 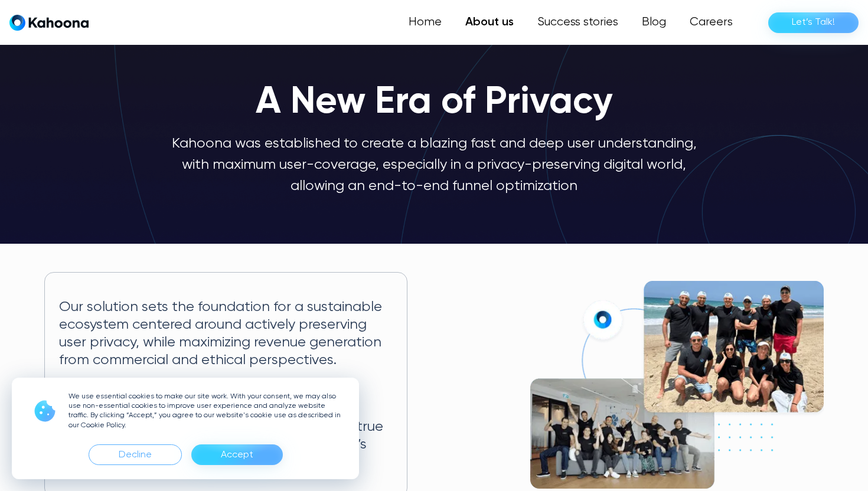 I want to click on a: Let’s Talk!, so click(x=813, y=22).